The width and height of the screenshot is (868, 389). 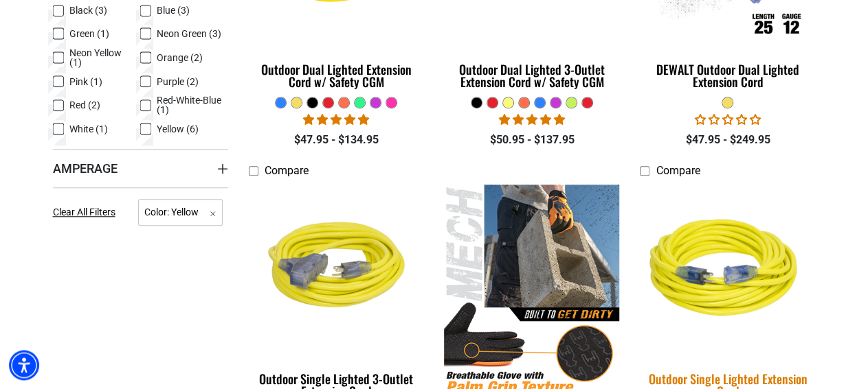 What do you see at coordinates (177, 82) in the screenshot?
I see `span: Purple (2)` at bounding box center [177, 82].